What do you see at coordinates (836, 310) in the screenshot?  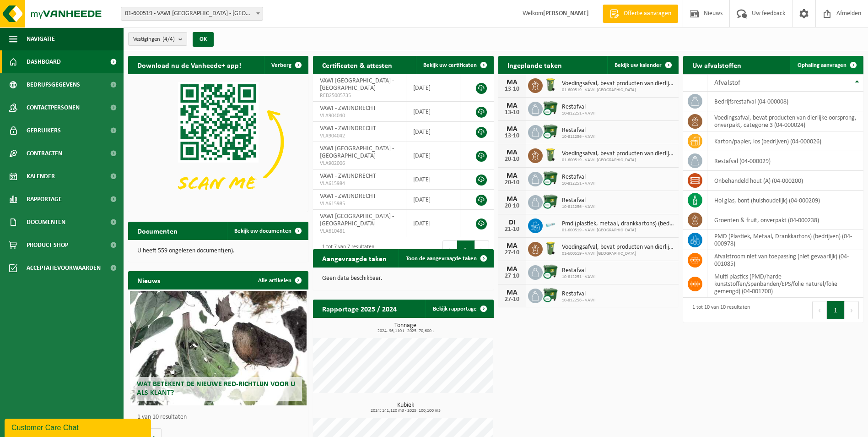 I see `button: 1` at bounding box center [836, 310].